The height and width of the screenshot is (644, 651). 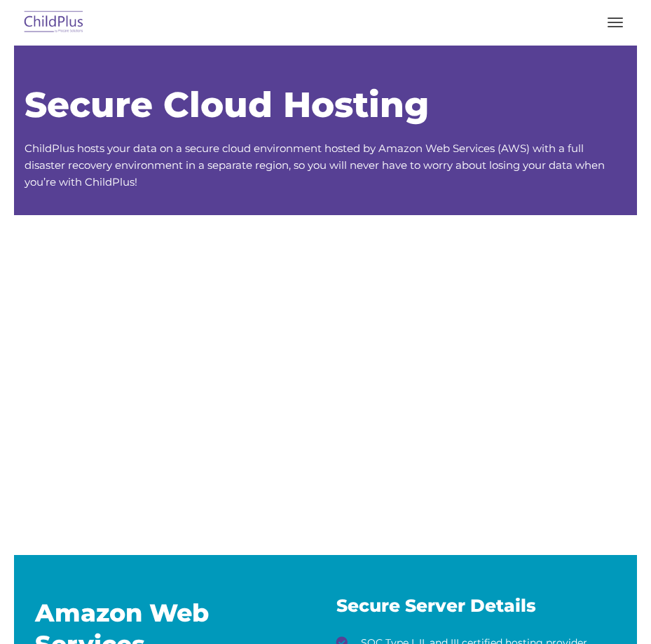 I want to click on span: Secure Cloud Hosting, so click(x=226, y=104).